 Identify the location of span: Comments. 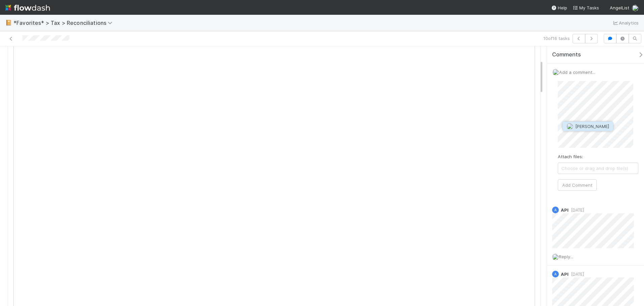
(566, 55).